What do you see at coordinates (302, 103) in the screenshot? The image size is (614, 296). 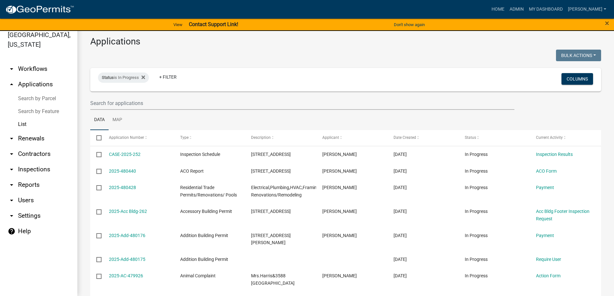 I see `input: Search for applications` at bounding box center [302, 103].